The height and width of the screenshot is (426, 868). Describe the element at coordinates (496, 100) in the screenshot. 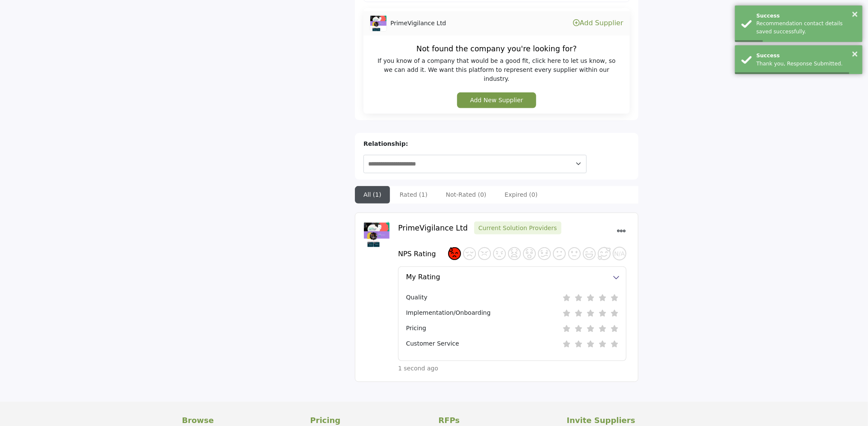

I see `button: Add New Supplier` at that location.